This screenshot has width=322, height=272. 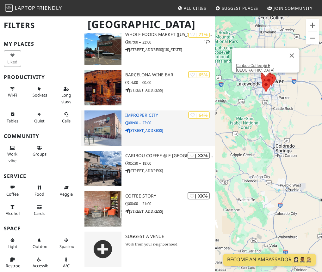 I want to click on p: 1, so click(x=207, y=42).